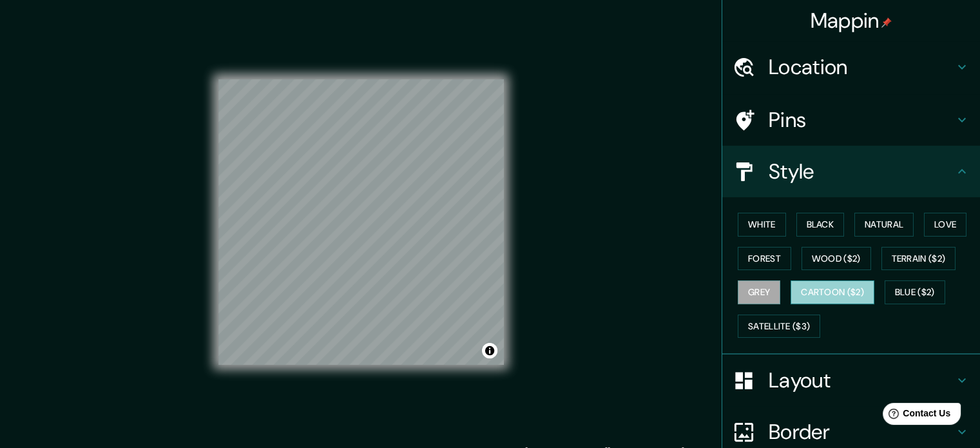 The image size is (980, 448). I want to click on h4: Pins, so click(862, 120).